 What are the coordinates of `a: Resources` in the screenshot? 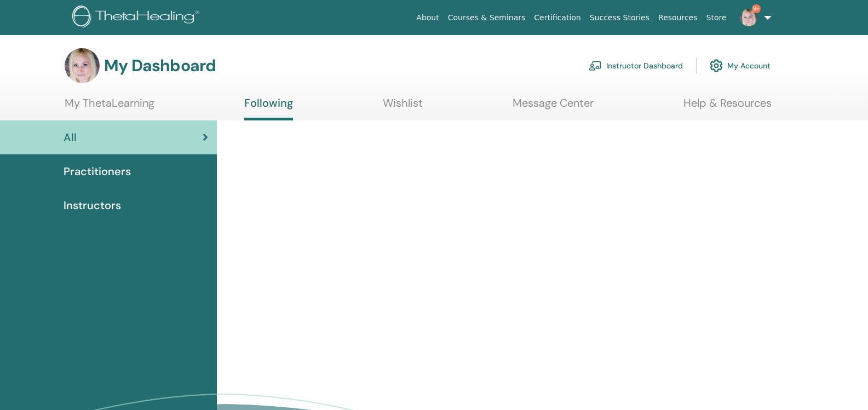 It's located at (678, 18).